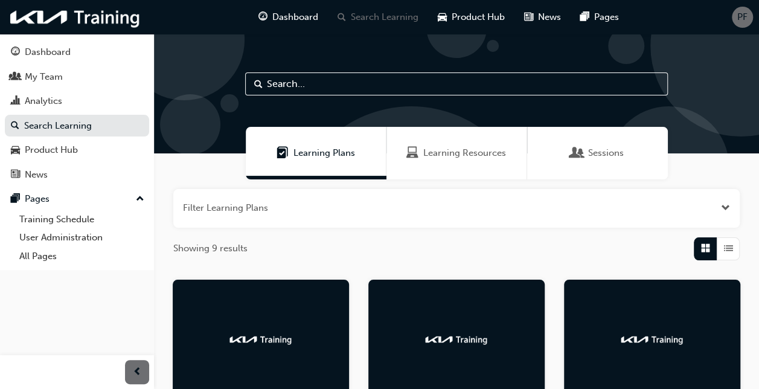 The image size is (759, 389). What do you see at coordinates (742, 17) in the screenshot?
I see `span: PF` at bounding box center [742, 17].